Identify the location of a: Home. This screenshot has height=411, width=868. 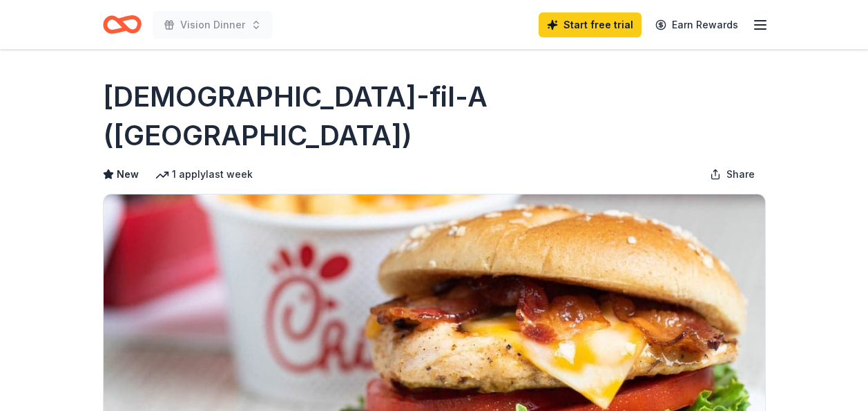
(122, 24).